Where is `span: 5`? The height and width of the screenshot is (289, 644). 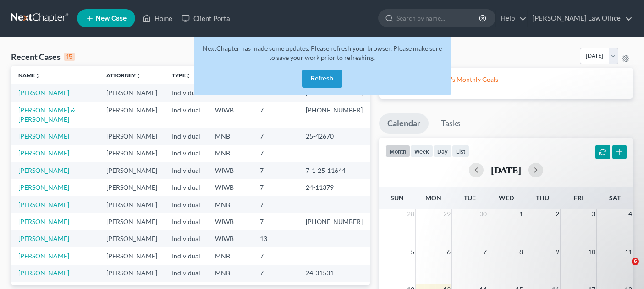 span: 5 is located at coordinates (413, 252).